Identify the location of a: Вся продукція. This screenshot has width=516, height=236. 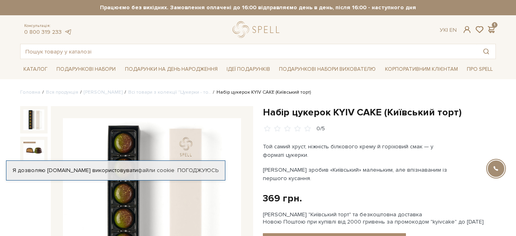
(62, 92).